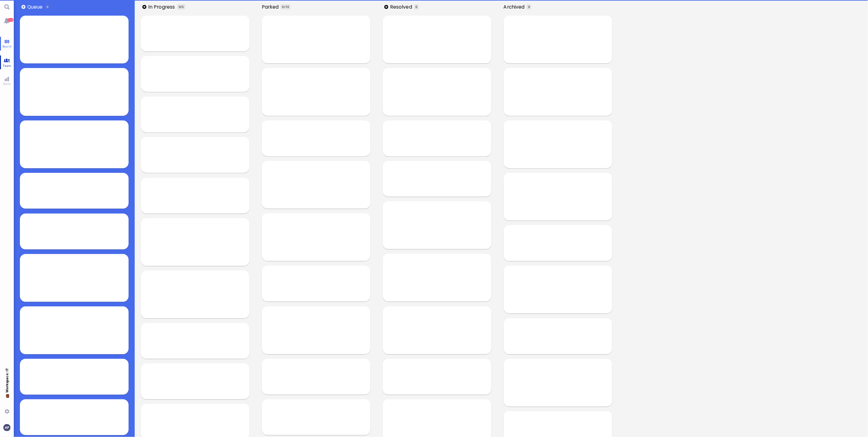 The image size is (868, 437). Describe the element at coordinates (182, 7) in the screenshot. I see `span: /5` at that location.